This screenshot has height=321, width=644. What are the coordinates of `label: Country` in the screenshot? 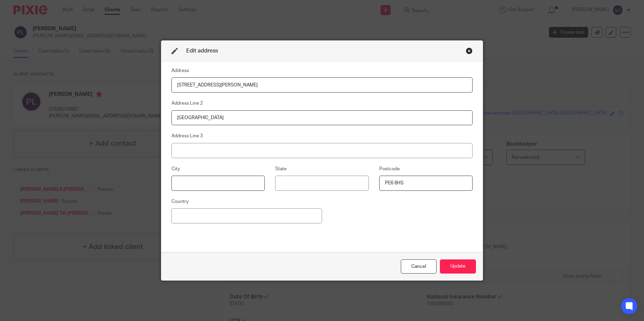 It's located at (180, 202).